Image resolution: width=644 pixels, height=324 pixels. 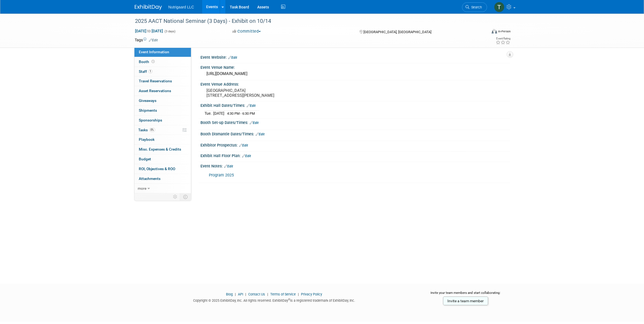 What do you see at coordinates (355, 122) in the screenshot?
I see `div: Booth Set-up Dates/Times:` at bounding box center [355, 122].